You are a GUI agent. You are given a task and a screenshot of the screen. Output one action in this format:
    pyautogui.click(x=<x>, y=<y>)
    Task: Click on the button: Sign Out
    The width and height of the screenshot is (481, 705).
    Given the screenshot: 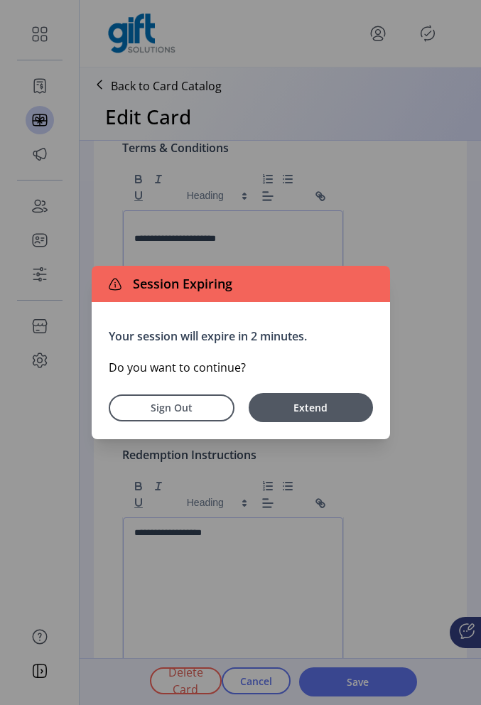 What is the action you would take?
    pyautogui.click(x=171, y=408)
    